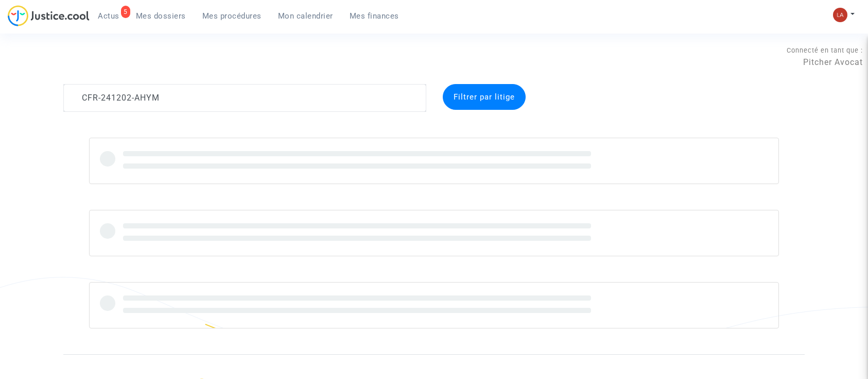 The image size is (868, 379). Describe the element at coordinates (109, 16) in the screenshot. I see `span: Actus` at that location.